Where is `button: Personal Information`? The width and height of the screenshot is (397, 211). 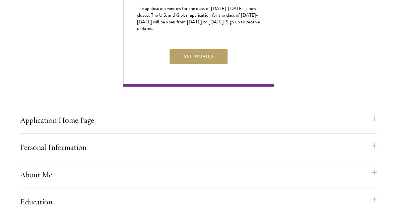 button: Personal Information is located at coordinates (198, 147).